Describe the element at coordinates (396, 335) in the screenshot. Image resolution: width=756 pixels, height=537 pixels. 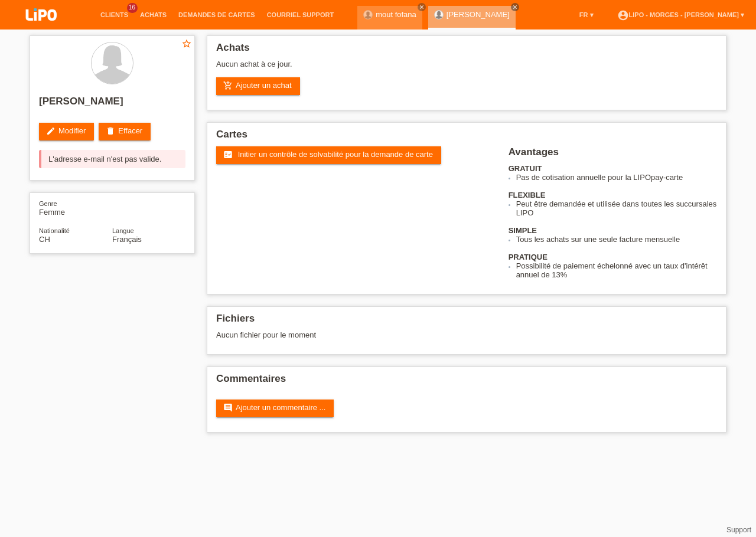
I see `div: Aucun fichier pour le moment` at that location.